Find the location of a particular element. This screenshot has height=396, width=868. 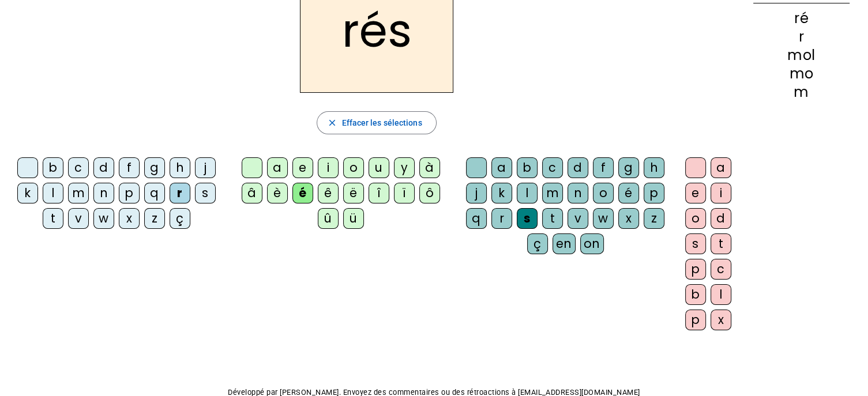

div: ré is located at coordinates (802, 18).